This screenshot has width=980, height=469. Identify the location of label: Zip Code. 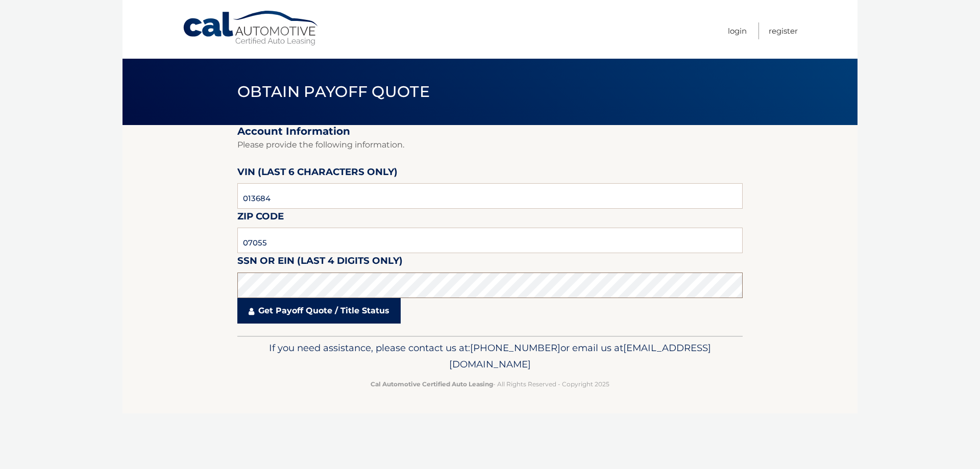
(260, 218).